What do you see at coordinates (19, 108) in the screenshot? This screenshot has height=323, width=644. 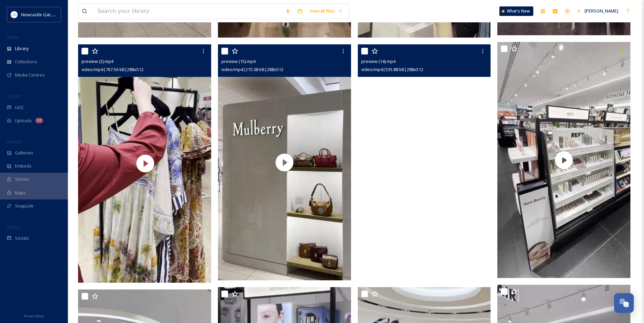 I see `span: UGC` at bounding box center [19, 108].